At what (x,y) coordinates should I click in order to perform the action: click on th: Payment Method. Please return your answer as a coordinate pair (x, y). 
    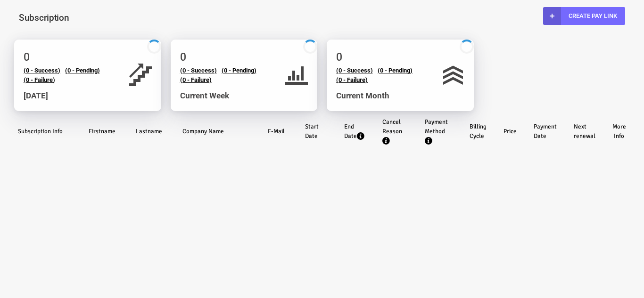
    Looking at the image, I should click on (438, 132).